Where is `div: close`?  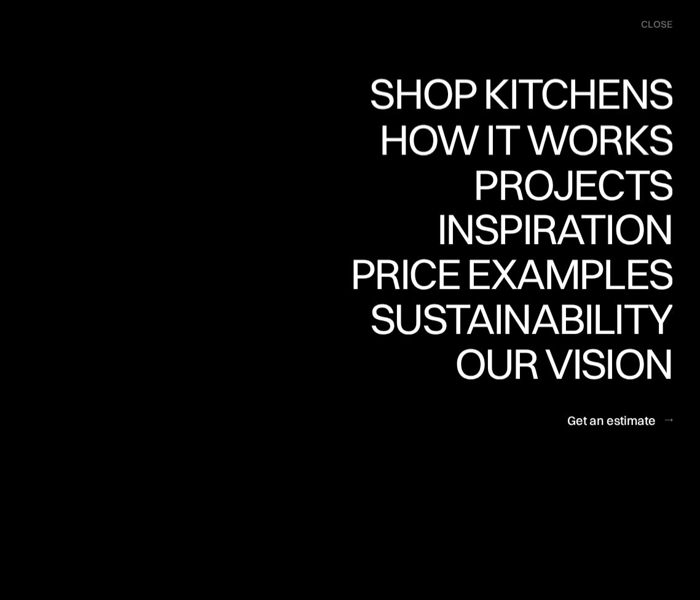
div: close is located at coordinates (656, 24).